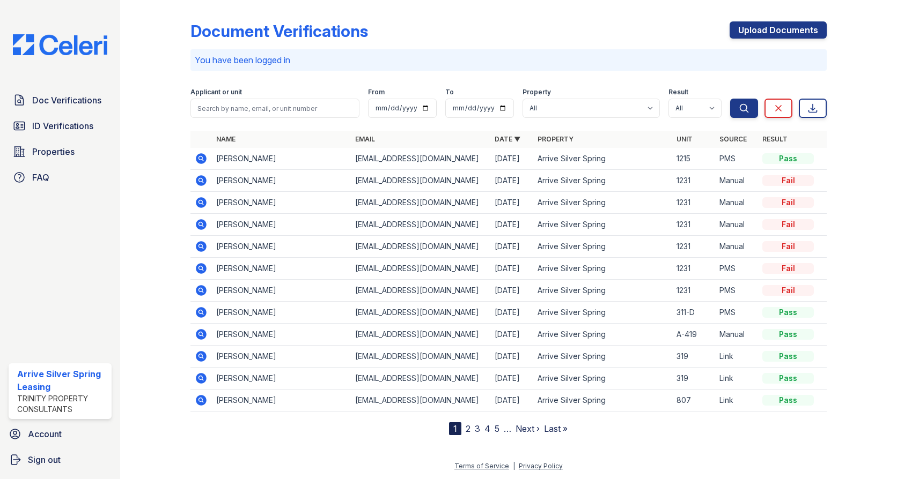  I want to click on label: From, so click(376, 92).